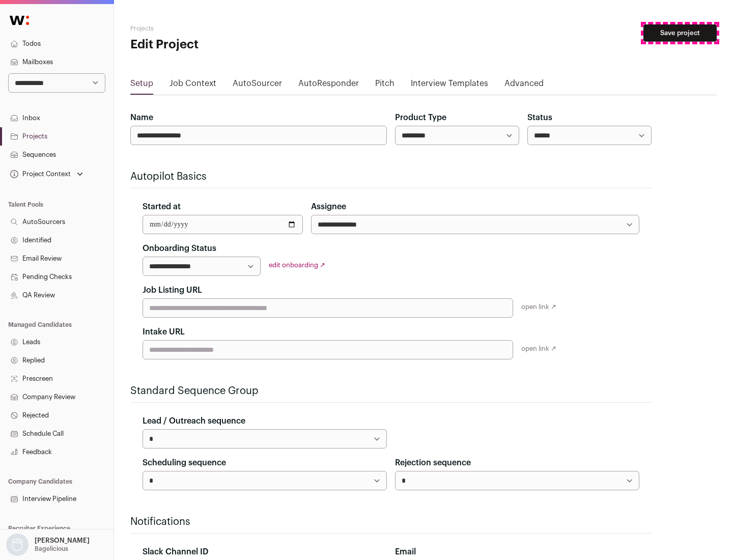  Describe the element at coordinates (194, 421) in the screenshot. I see `label: Lead / Outreach sequence` at that location.